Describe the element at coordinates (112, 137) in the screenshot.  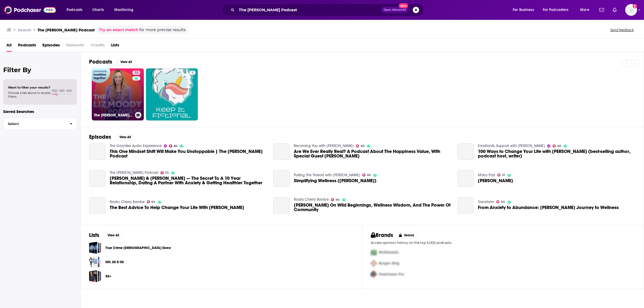
I see `a: EpisodesView All` at that location.